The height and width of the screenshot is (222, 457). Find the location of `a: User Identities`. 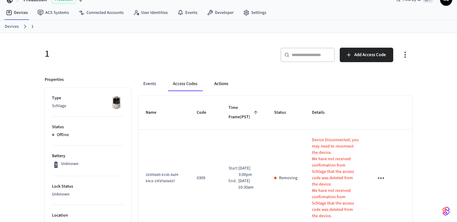

a: User Identities is located at coordinates (150, 13).